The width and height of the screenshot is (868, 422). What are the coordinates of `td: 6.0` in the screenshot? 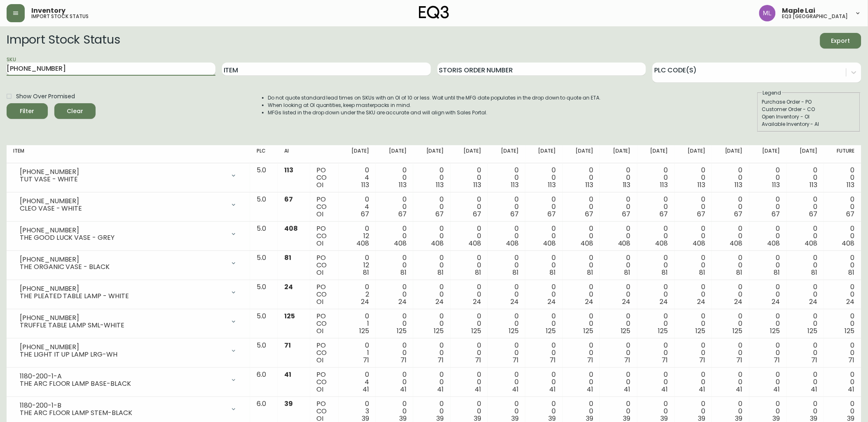 It's located at (264, 382).